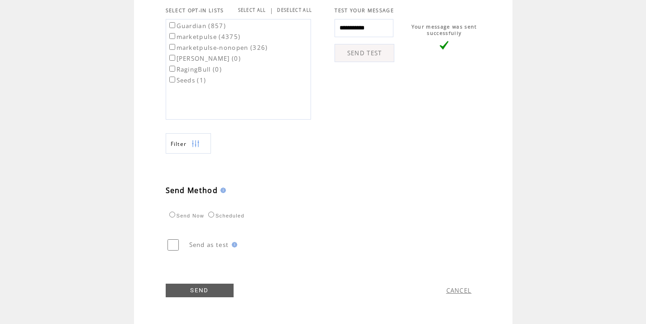 Image resolution: width=646 pixels, height=324 pixels. I want to click on label: marketpulse-nonopen (326), so click(218, 48).